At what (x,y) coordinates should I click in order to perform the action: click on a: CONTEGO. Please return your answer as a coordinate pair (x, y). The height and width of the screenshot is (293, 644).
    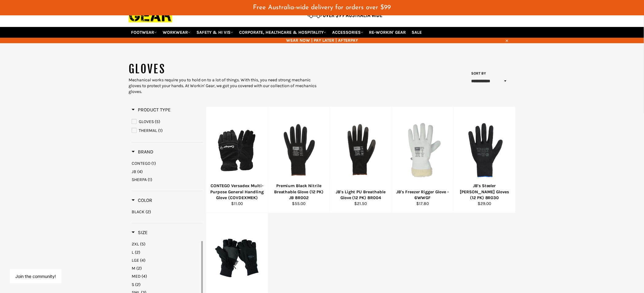
    Looking at the image, I should click on (167, 163).